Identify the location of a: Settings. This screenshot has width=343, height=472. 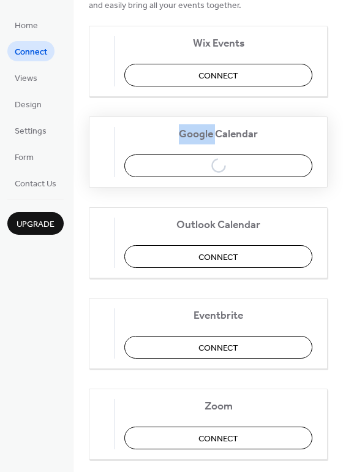
(31, 130).